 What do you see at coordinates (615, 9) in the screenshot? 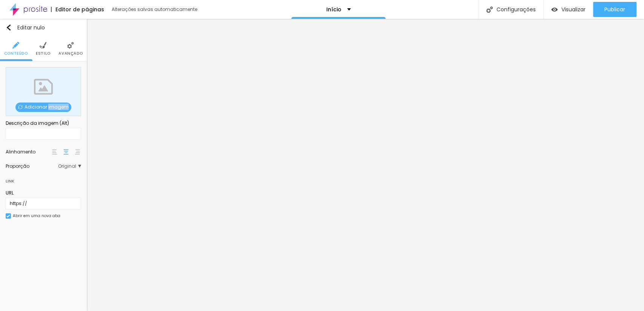
I see `button: Publicar` at bounding box center [615, 9].